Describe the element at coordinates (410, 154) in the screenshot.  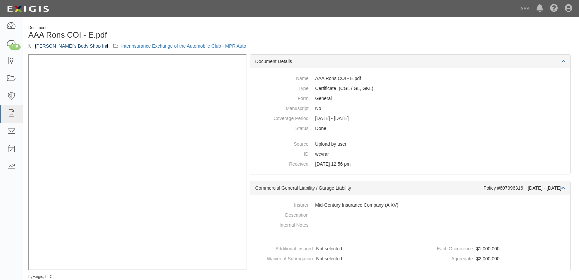
I see `dd: wcvrar` at that location.